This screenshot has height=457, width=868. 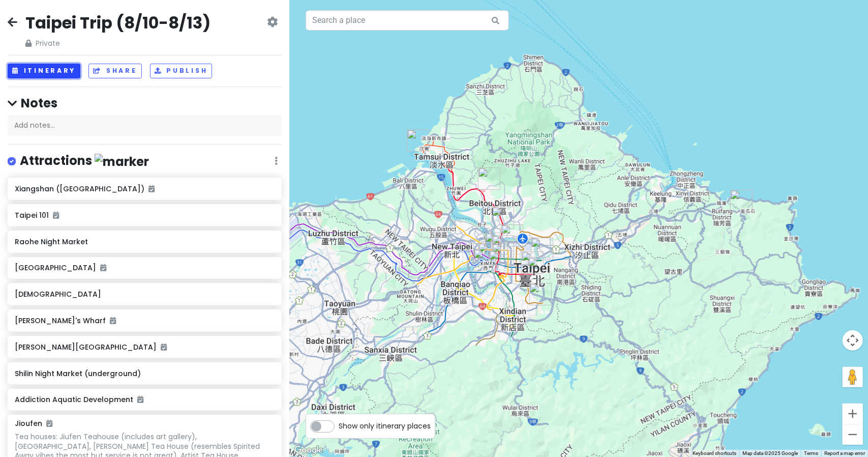 I want to click on span: Map data ©2025 Google, so click(x=770, y=453).